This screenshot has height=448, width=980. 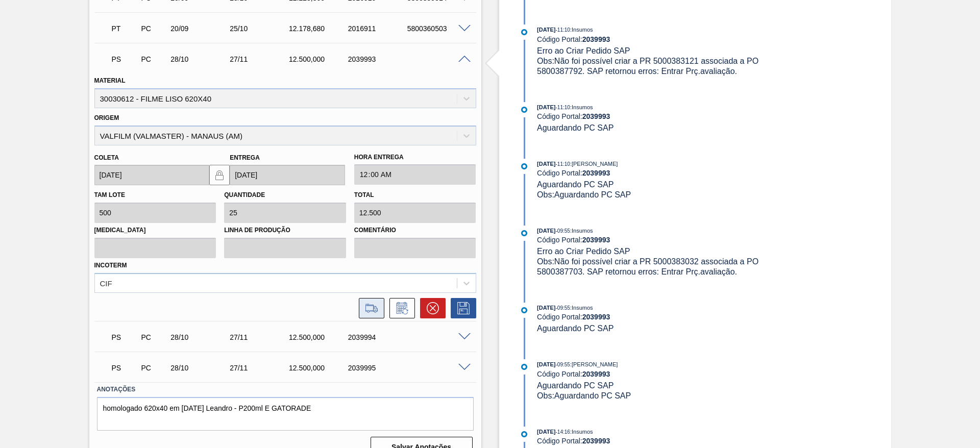 I want to click on div: Ir para Composição de Carga, so click(x=369, y=308).